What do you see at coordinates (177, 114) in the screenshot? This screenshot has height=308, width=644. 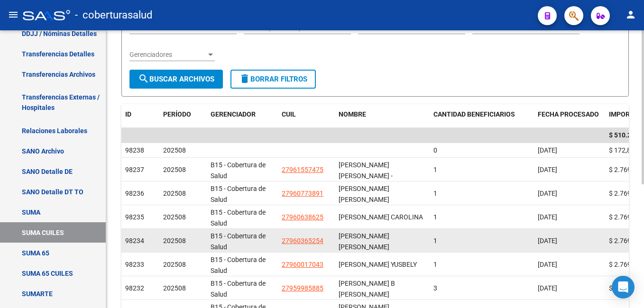 I see `span: PERÍODO` at bounding box center [177, 114].